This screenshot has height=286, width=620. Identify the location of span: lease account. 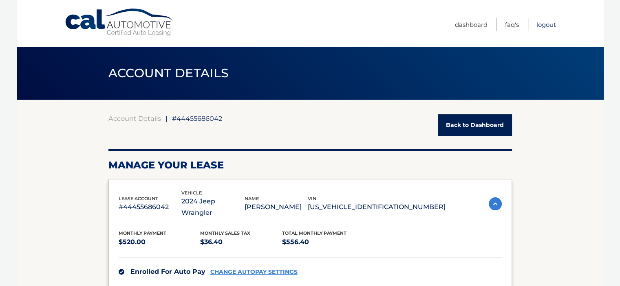
(138, 199).